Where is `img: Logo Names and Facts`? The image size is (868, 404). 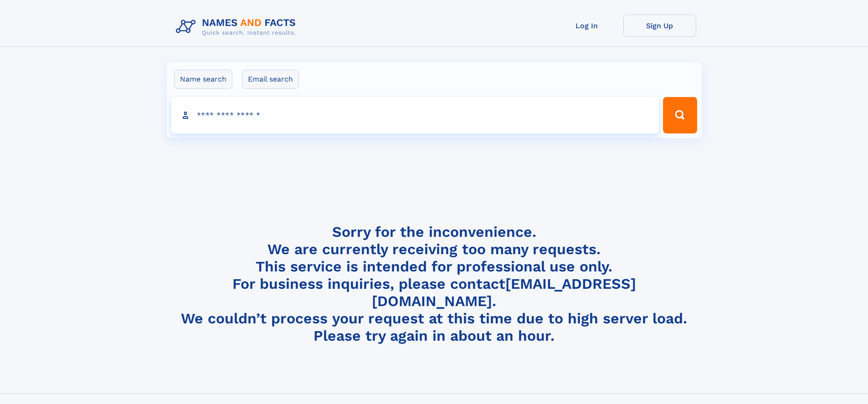 img: Logo Names and Facts is located at coordinates (238, 27).